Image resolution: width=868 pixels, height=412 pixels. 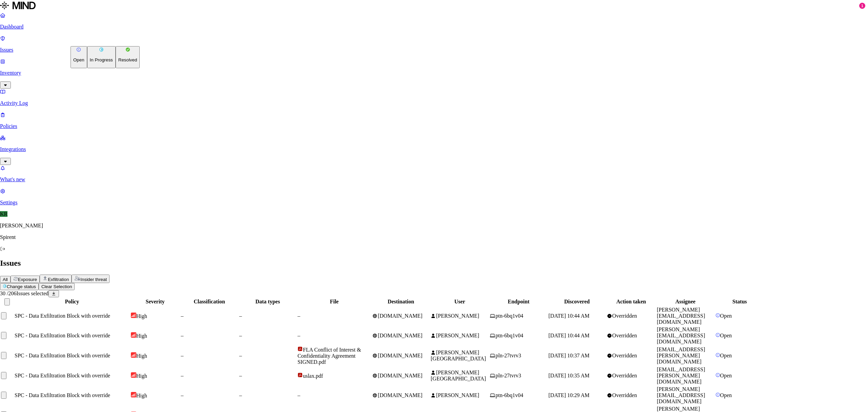 What do you see at coordinates (102, 60) in the screenshot?
I see `p: In Progress` at bounding box center [102, 60].